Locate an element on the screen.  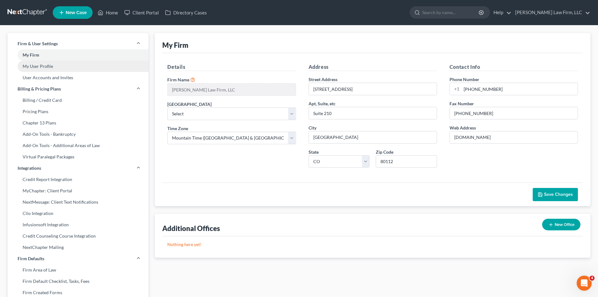
h5: Details is located at coordinates (231, 67).